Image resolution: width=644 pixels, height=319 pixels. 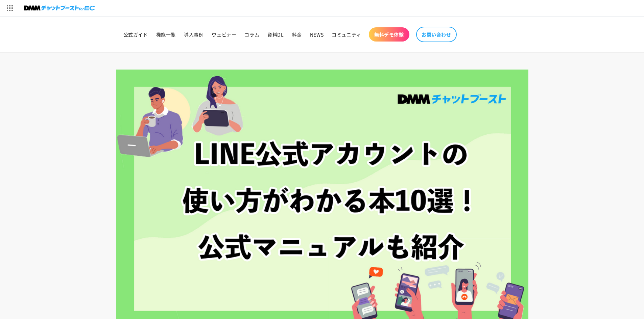 I want to click on span: NEWS, so click(x=316, y=35).